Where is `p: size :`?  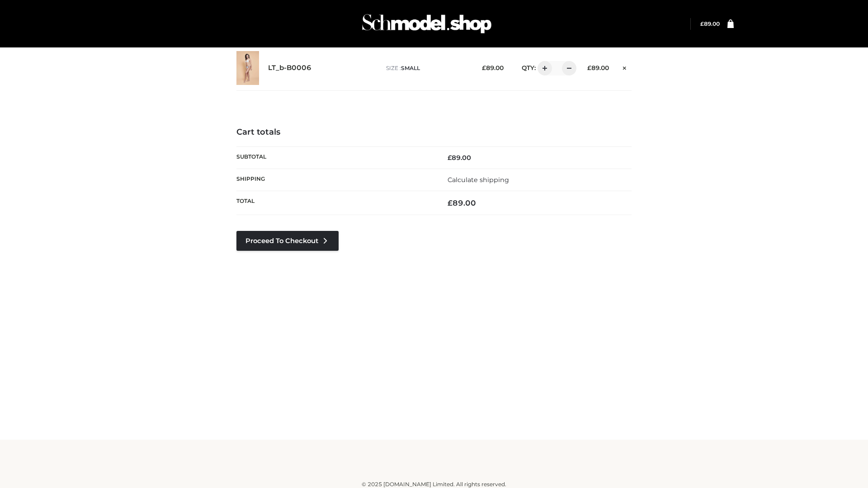 p: size : is located at coordinates (427, 68).